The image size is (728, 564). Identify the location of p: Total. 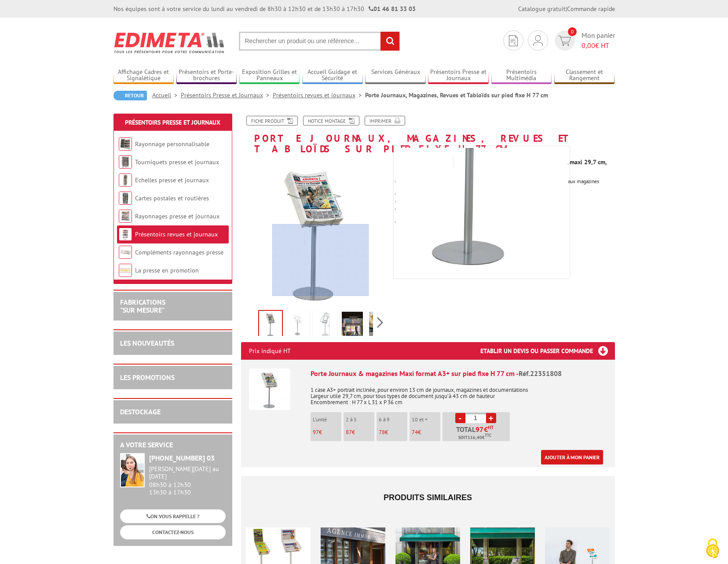
(477, 433).